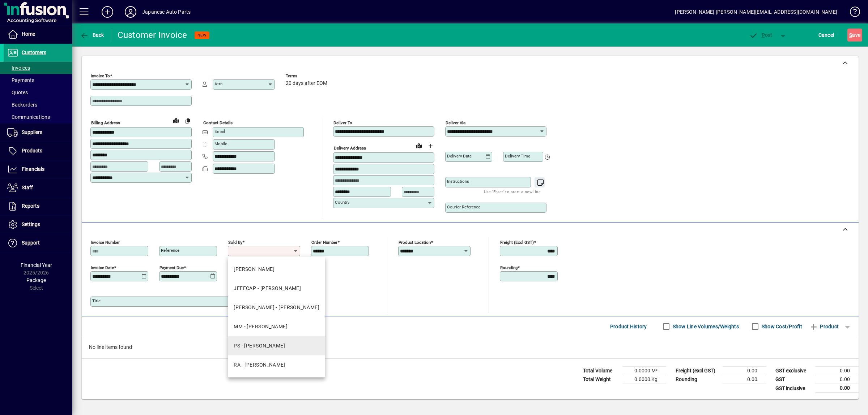  Describe the element at coordinates (276, 345) in the screenshot. I see `mat-option: PS - PHIL STEPHENS` at that location.